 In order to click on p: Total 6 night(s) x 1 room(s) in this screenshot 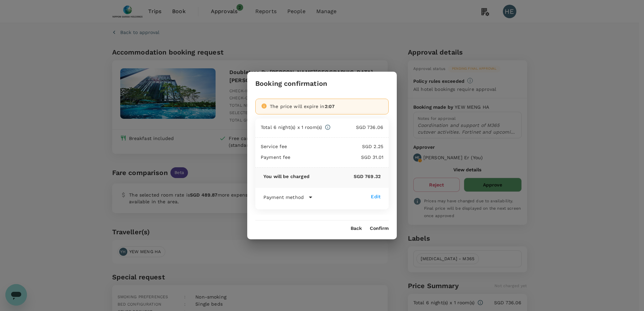, I will do `click(291, 127)`.